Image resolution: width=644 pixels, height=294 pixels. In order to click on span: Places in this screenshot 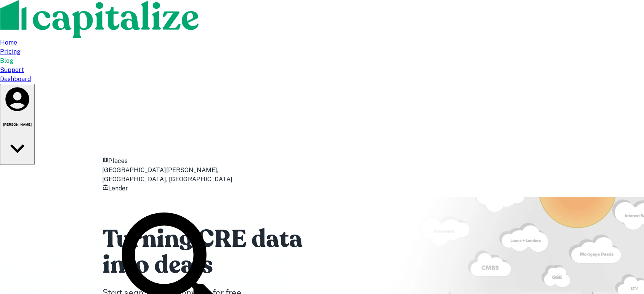, I will do `click(118, 161)`.